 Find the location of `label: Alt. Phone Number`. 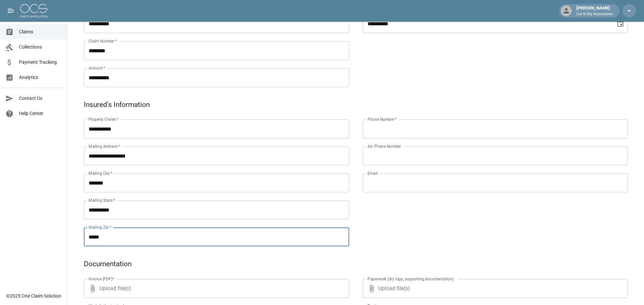

label: Alt. Phone Number is located at coordinates (384, 146).